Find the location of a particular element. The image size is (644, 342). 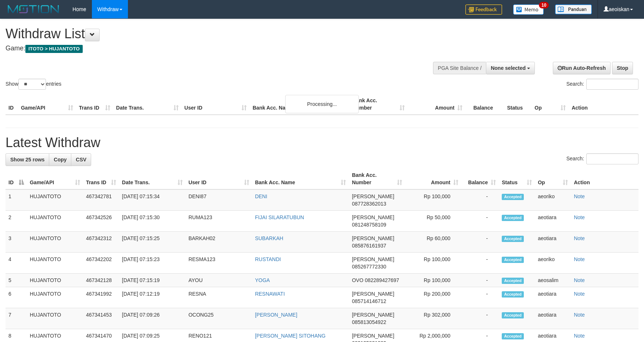

td: 467342781 is located at coordinates (101, 200).